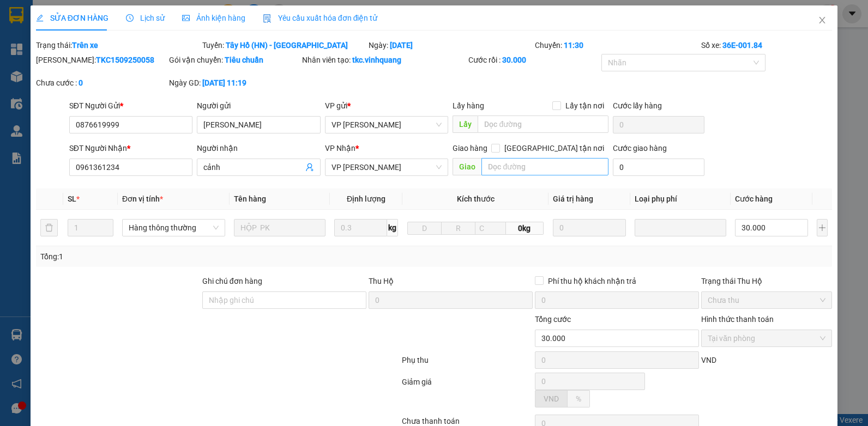 The width and height of the screenshot is (868, 426). What do you see at coordinates (387, 167) in the screenshot?
I see `span: VP LÊ HỒNG PHONG` at bounding box center [387, 167].